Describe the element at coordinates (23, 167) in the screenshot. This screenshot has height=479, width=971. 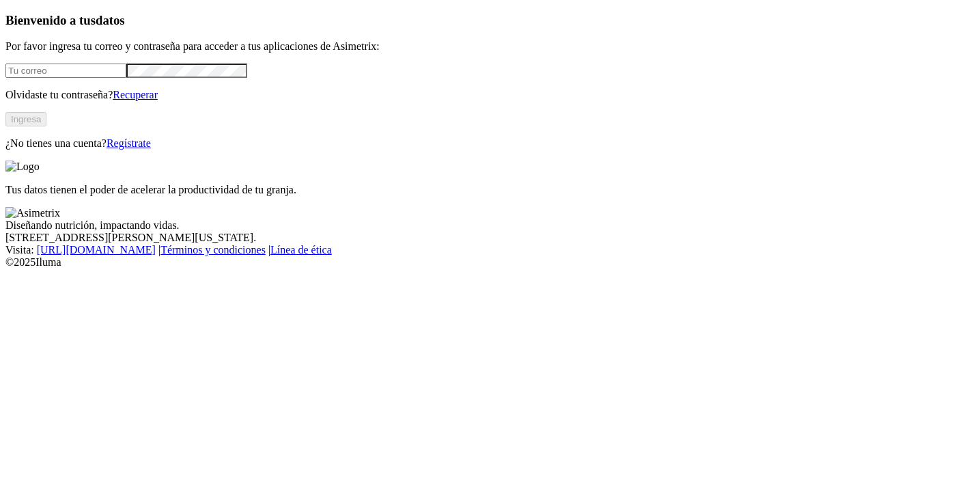
I see `img: Logo` at that location.